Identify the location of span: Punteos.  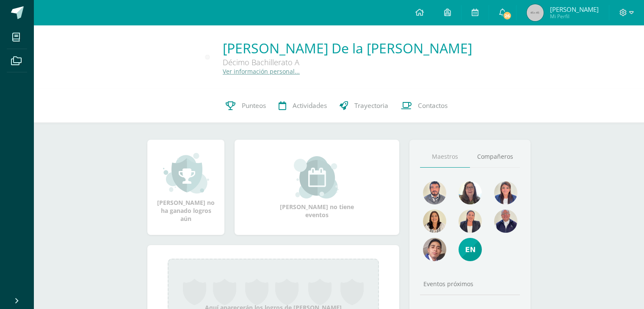
(253, 106).